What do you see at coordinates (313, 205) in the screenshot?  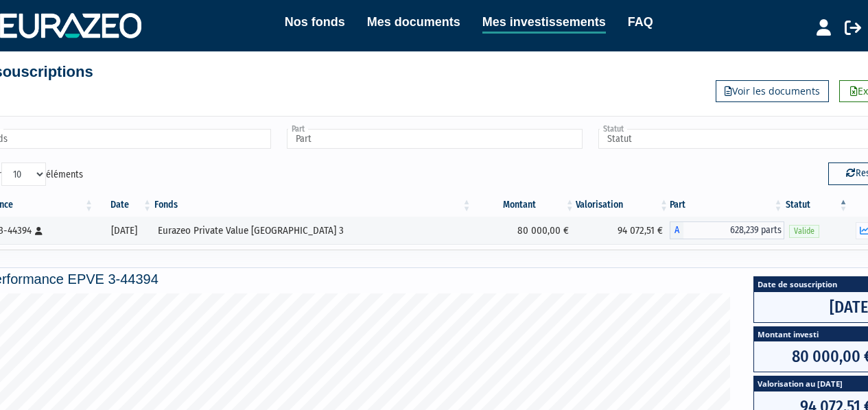 I see `th: Fonds: activer pour trier la colonne par ordre croissant` at bounding box center [313, 205].